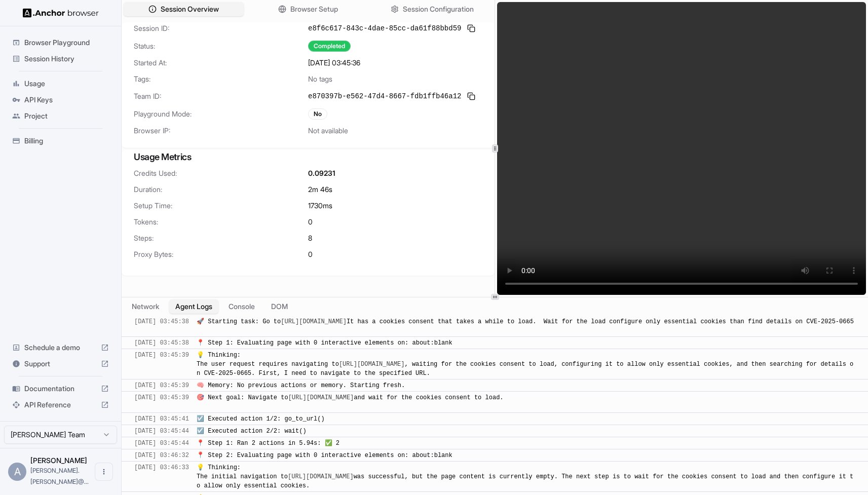 Image resolution: width=868 pixels, height=495 pixels. What do you see at coordinates (221, 205) in the screenshot?
I see `span: Setup Time:` at bounding box center [221, 205].